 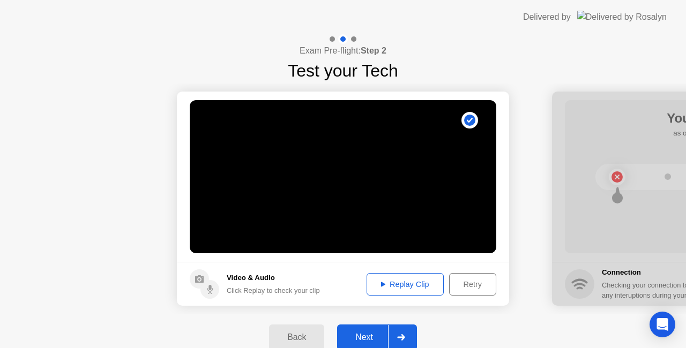 I want to click on div: Open Intercom Messenger, so click(x=663, y=325).